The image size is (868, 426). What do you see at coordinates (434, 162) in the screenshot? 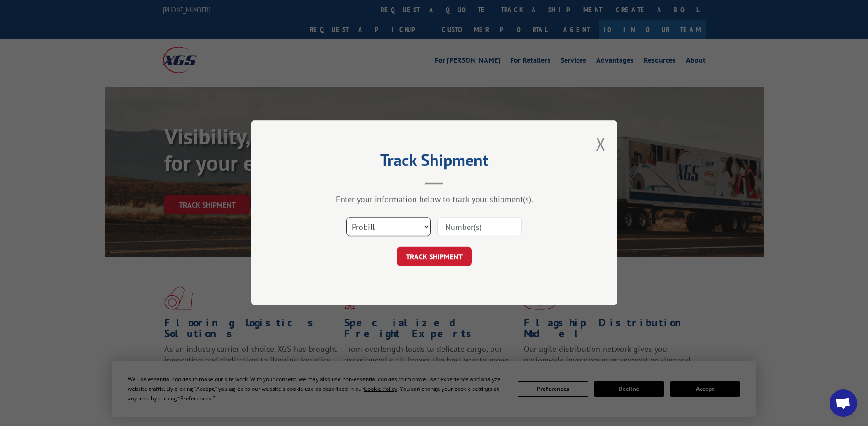
I see `h2: Track Shipment` at bounding box center [434, 162].